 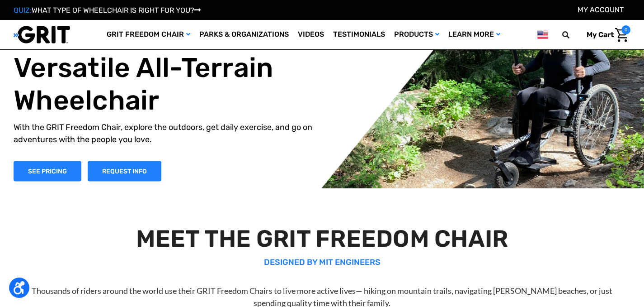 What do you see at coordinates (171, 133) in the screenshot?
I see `p: With the GRIT Freedom Chair, explore the outdoors, get daily exercise, and go on adventures with ...` at bounding box center [171, 133].